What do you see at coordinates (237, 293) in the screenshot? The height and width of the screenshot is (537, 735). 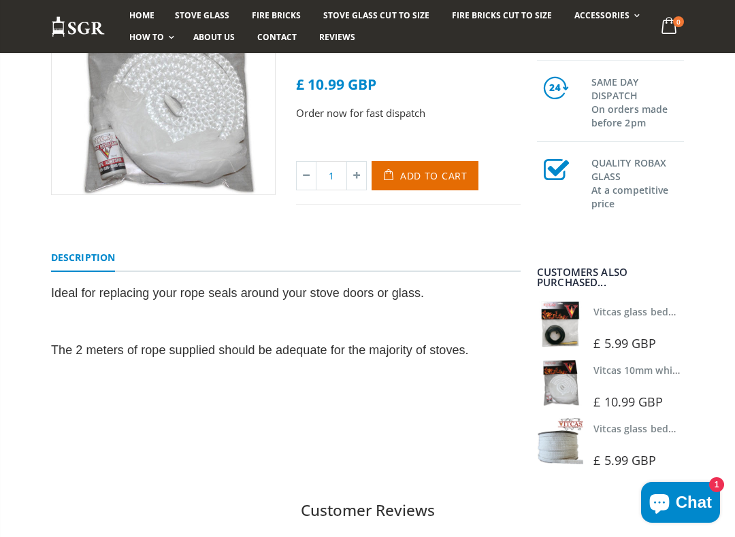 I see `span: Ideal for replacing your rope seals around your stove doors or glass.` at bounding box center [237, 293].